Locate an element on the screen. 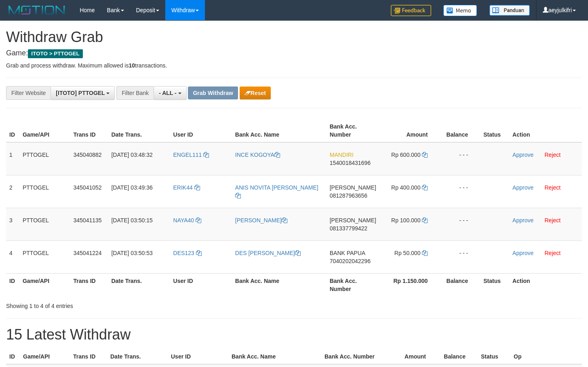 This screenshot has height=367, width=588. h1: Withdraw Grab is located at coordinates (294, 37).